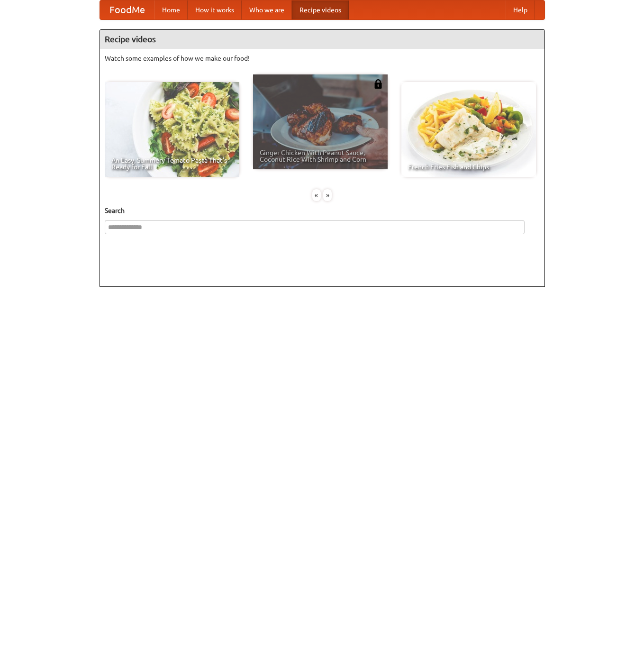  Describe the element at coordinates (172, 164) in the screenshot. I see `span: An Easy, Summery Tomato Pasta That's Ready for Fall` at that location.